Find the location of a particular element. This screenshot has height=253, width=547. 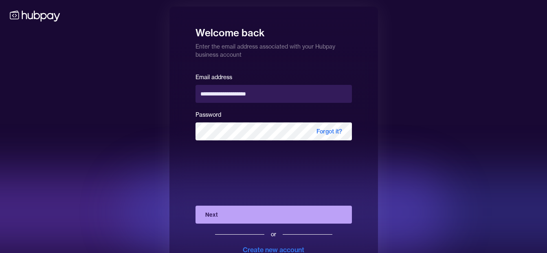

h1: Welcome back is located at coordinates (274, 30).